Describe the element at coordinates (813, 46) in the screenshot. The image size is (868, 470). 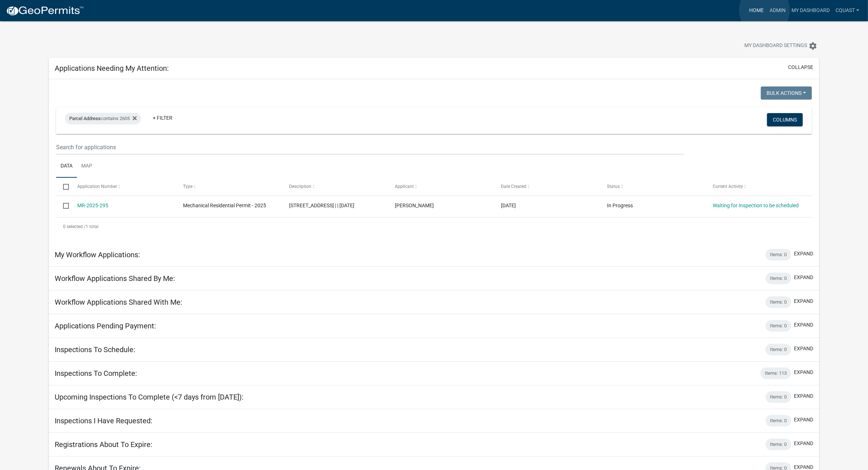
I see `i: settings` at that location.